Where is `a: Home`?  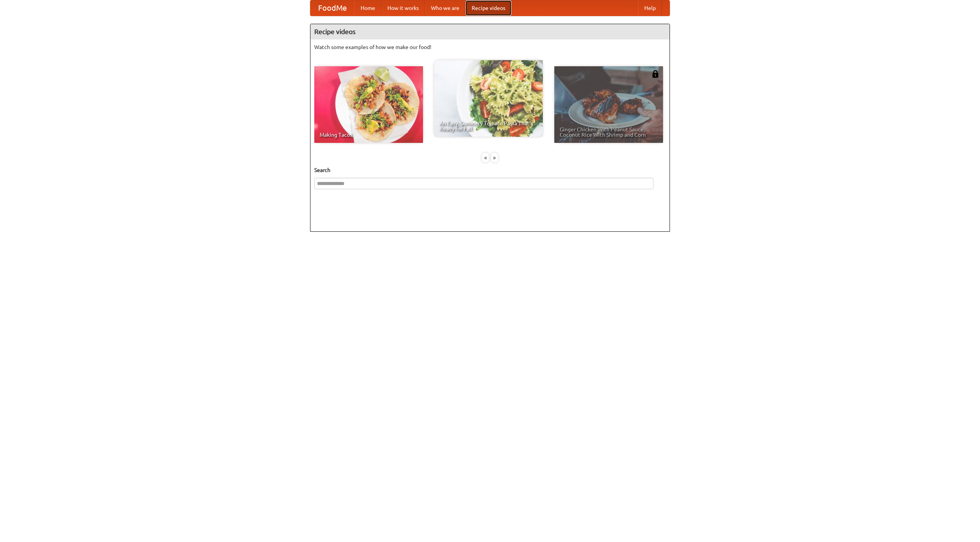
a: Home is located at coordinates (368, 8).